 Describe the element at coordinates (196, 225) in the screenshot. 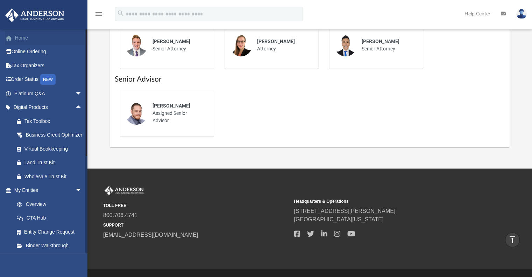

I see `small: SUPPORT` at that location.